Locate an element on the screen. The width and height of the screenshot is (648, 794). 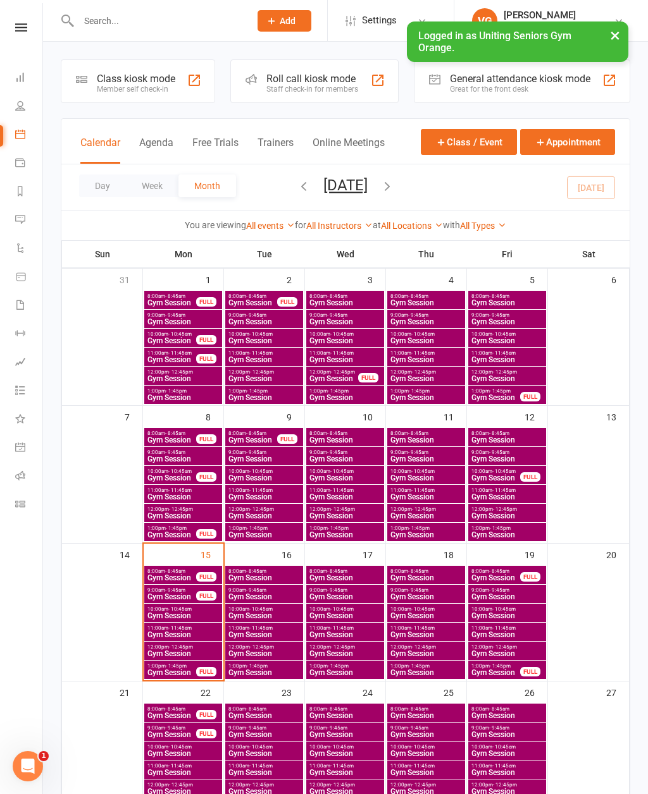
div: 14 is located at coordinates (131, 554).